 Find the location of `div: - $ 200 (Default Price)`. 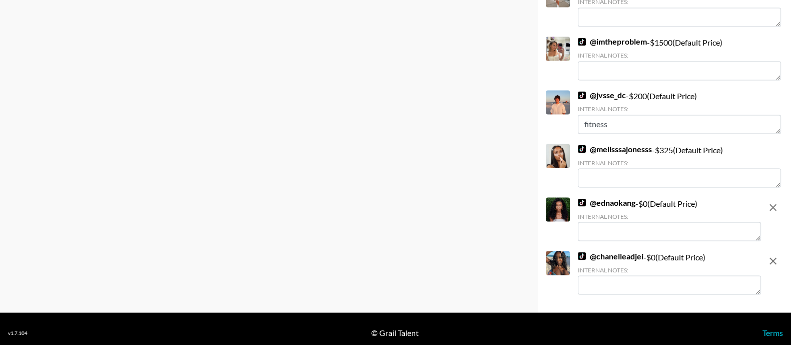

div: - $ 200 (Default Price) is located at coordinates (679, 112).